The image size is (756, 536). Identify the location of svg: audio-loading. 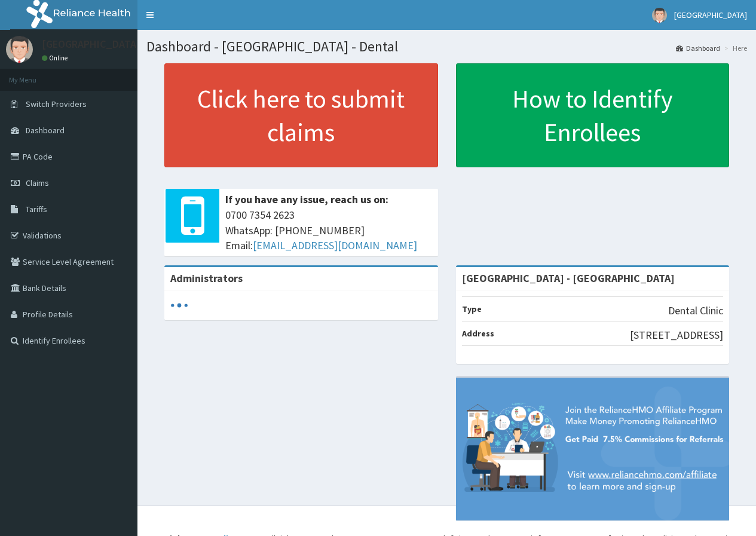
(179, 305).